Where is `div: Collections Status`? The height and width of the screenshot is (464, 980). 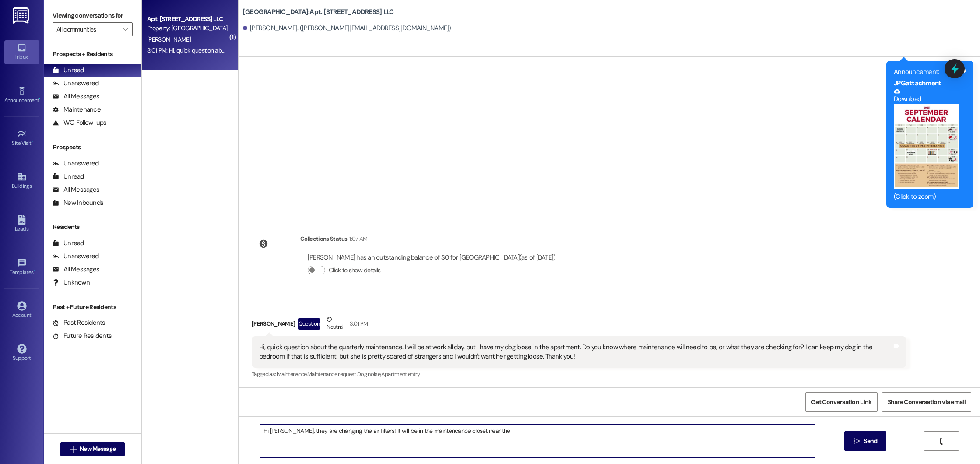 div: Collections Status is located at coordinates (323, 238).